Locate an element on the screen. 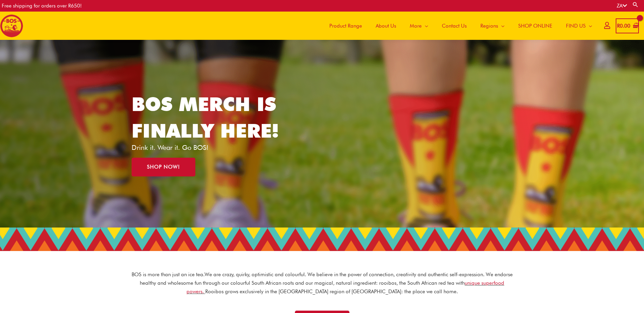 This screenshot has width=644, height=313. span: R is located at coordinates (619, 26).